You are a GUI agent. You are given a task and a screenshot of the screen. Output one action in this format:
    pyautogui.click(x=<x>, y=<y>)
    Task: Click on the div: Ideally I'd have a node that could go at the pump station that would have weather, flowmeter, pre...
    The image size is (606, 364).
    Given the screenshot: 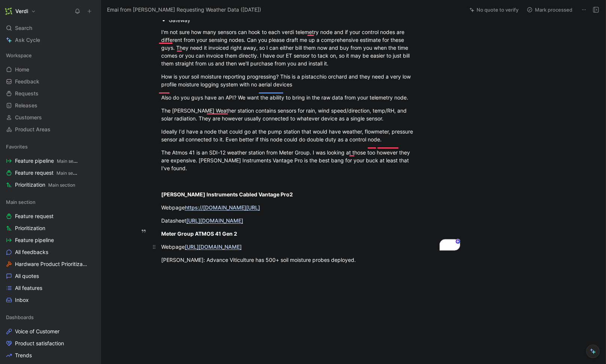 What is the action you would take?
    pyautogui.click(x=290, y=135)
    